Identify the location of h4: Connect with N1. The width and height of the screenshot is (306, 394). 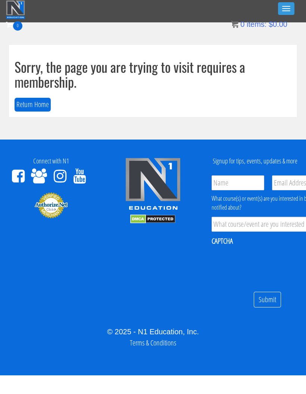
(51, 161).